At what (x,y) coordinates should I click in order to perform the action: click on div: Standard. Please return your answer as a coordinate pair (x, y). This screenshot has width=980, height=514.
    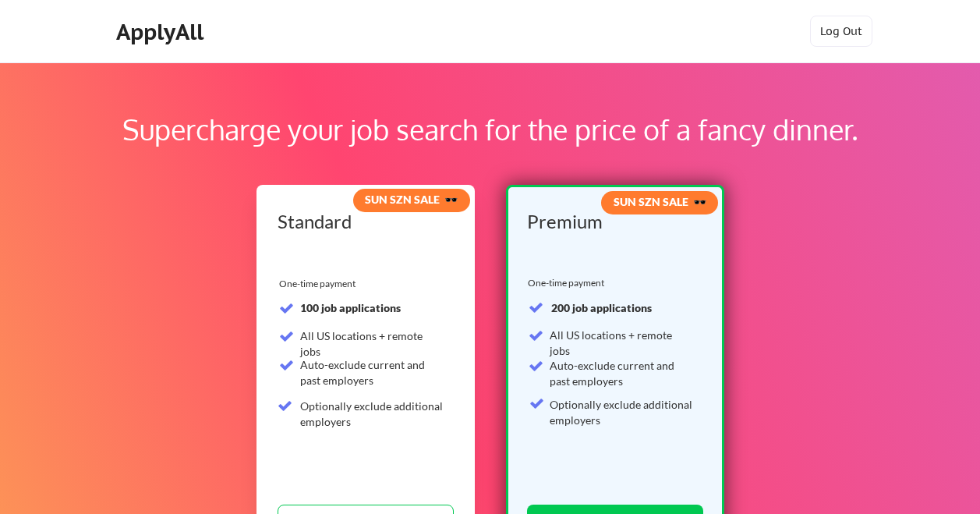
    Looking at the image, I should click on (363, 222).